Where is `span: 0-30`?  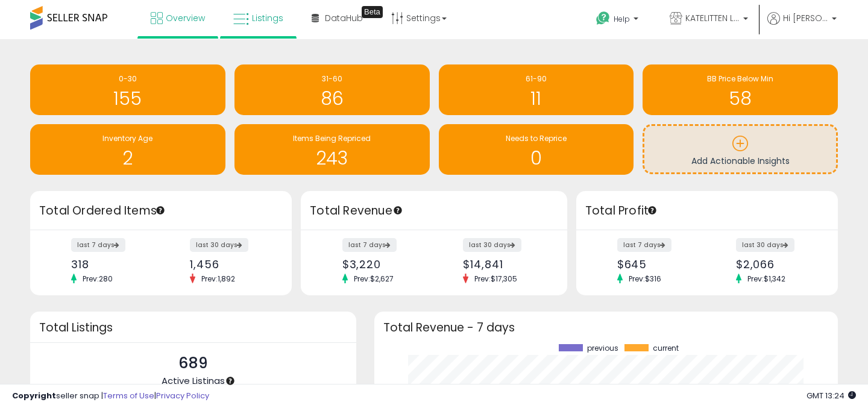
span: 0-30 is located at coordinates (128, 78).